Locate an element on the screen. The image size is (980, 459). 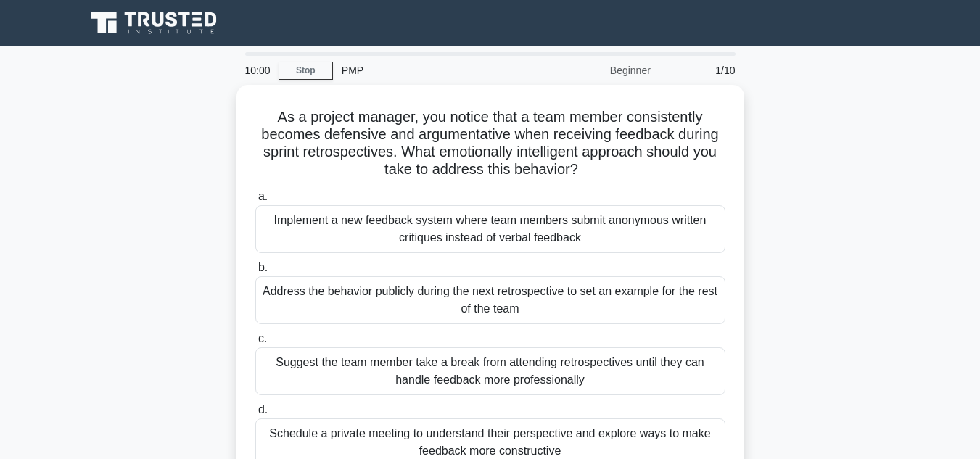
h5: As a project manager, you notice that a team member consistently becomes defensive and argumentat... is located at coordinates (491, 144).